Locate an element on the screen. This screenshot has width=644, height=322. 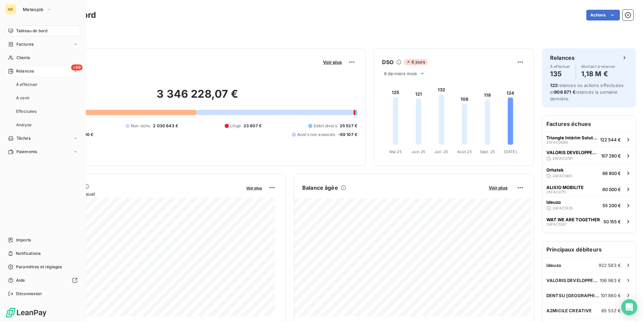
h6: Relances is located at coordinates (562, 58).